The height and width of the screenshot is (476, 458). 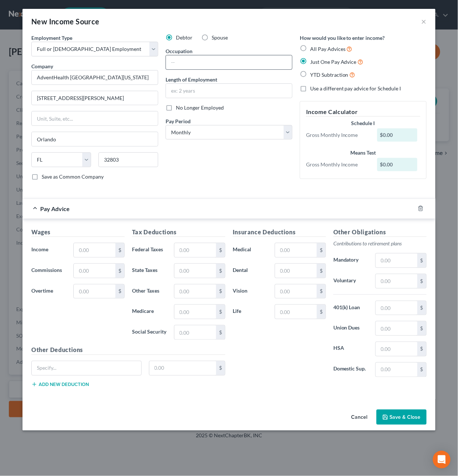 I want to click on span: No Longer Employed, so click(x=200, y=108).